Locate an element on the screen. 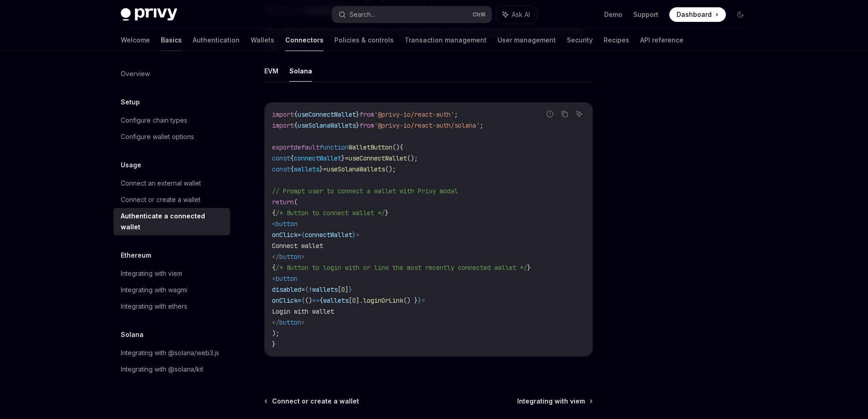 The width and height of the screenshot is (868, 419). span: '@privy-io/react-auth' is located at coordinates (414, 115).